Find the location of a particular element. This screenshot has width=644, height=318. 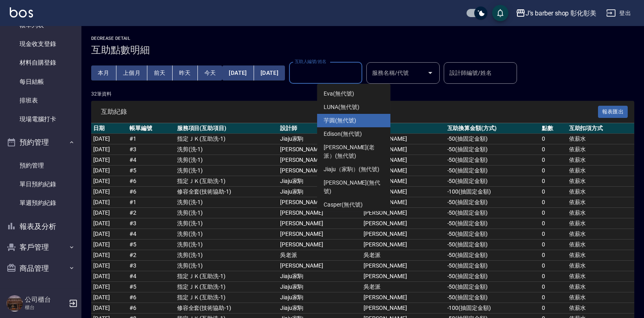

button: 昨天 is located at coordinates (185, 73).